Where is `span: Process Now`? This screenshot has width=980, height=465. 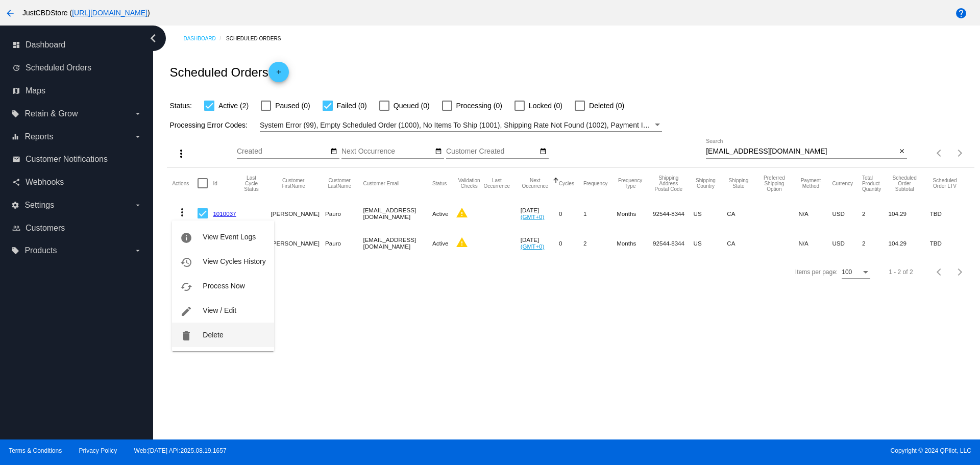
span: Process Now is located at coordinates (224, 286).